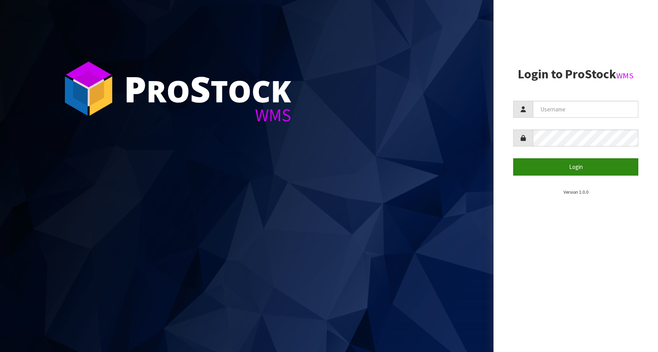 The height and width of the screenshot is (352, 658). What do you see at coordinates (575, 192) in the screenshot?
I see `small: Version 1.0.0` at bounding box center [575, 192].